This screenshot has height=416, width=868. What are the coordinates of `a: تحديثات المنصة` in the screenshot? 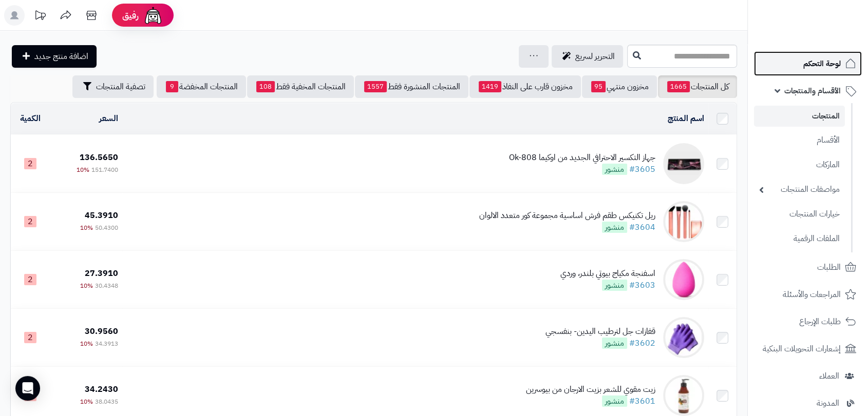 It's located at (40, 16).